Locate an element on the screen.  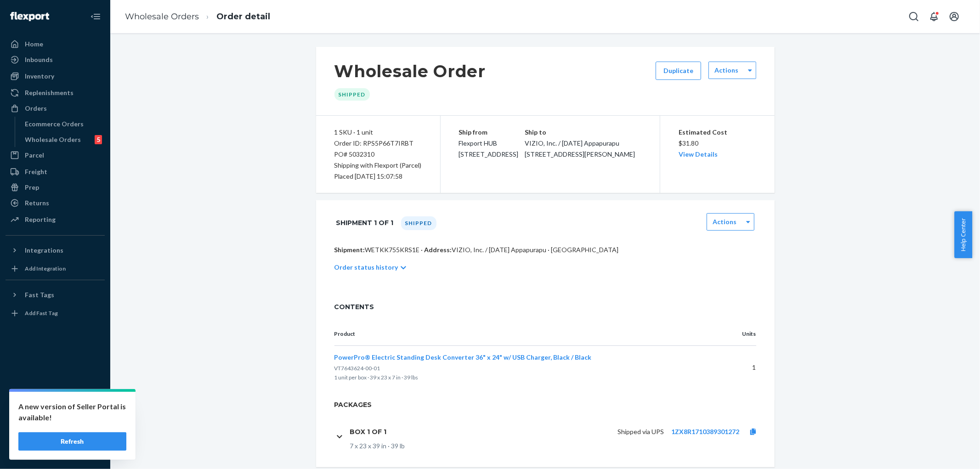
p: Estimated Cost is located at coordinates (717, 132).